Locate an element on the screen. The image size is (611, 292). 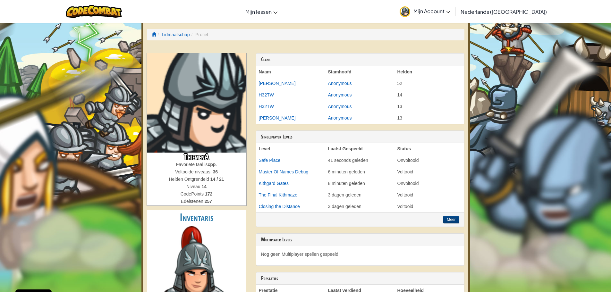
th: Laatst Gespeeld is located at coordinates (360, 149).